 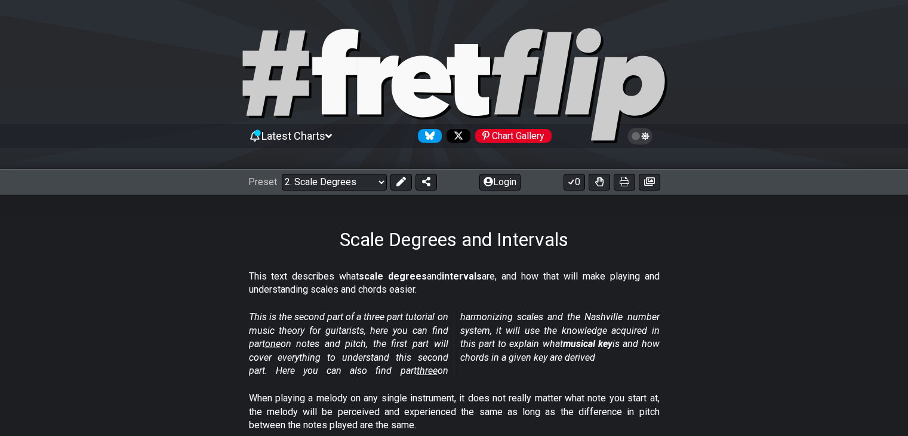 What do you see at coordinates (624, 182) in the screenshot?
I see `button: Print` at bounding box center [624, 182].